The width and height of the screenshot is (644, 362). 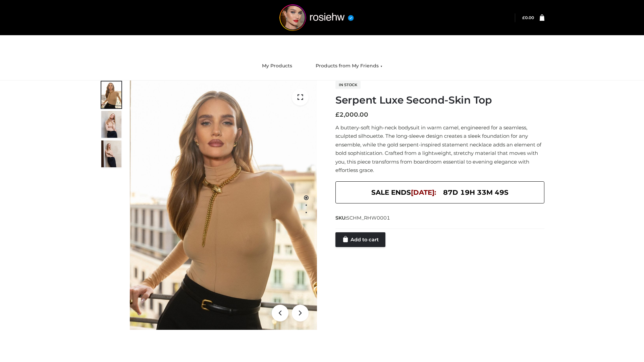 I want to click on a: My Products, so click(x=277, y=66).